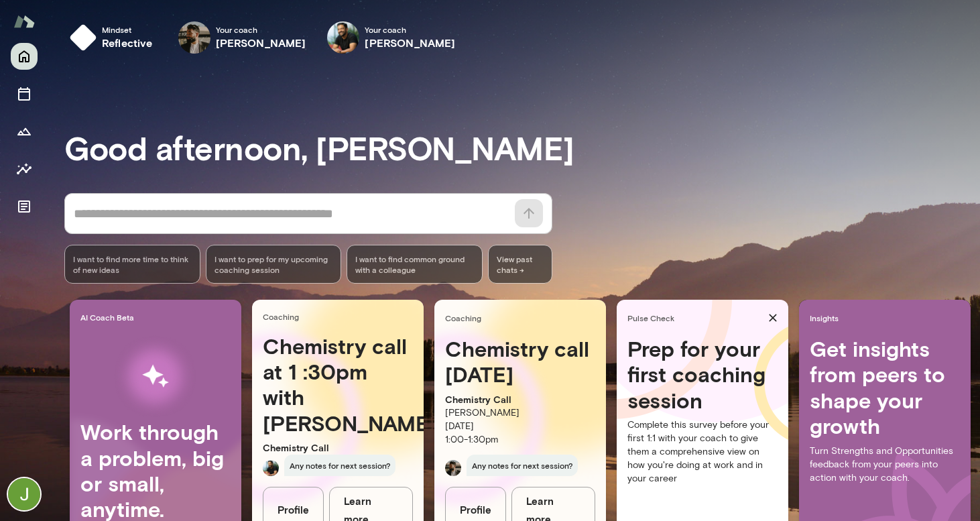 This screenshot has height=521, width=980. What do you see at coordinates (158, 317) in the screenshot?
I see `span: AI Coach Beta` at bounding box center [158, 317].